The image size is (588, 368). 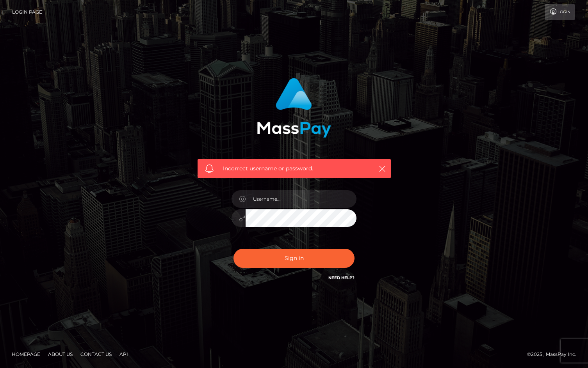 What do you see at coordinates (124, 355) in the screenshot?
I see `a: API` at bounding box center [124, 355].